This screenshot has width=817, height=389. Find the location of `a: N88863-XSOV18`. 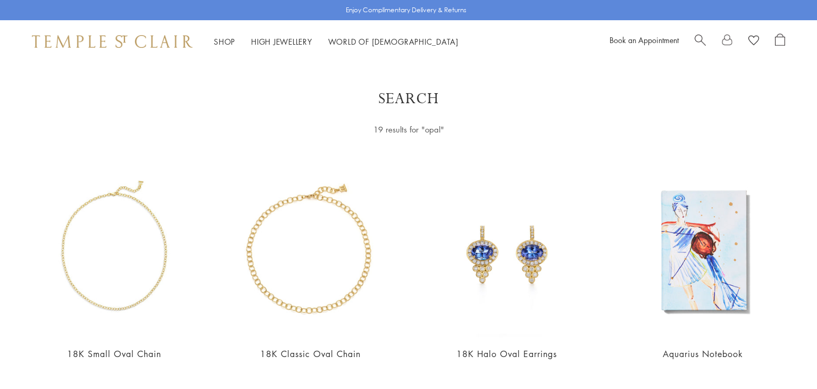

a: N88863-XSOV18 is located at coordinates (114, 249).